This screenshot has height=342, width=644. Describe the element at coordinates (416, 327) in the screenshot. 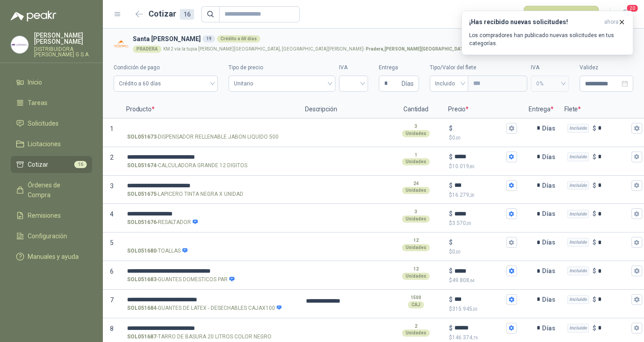

I see `p: 2` at that location.